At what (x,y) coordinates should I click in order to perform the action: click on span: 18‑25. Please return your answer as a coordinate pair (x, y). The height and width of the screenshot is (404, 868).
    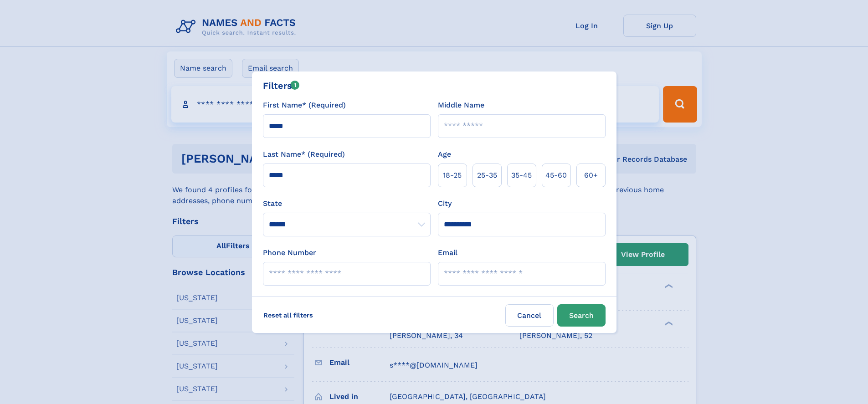
    Looking at the image, I should click on (452, 176).